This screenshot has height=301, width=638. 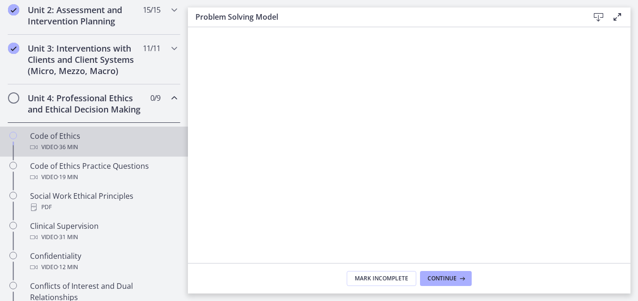 What do you see at coordinates (381, 279) in the screenshot?
I see `span: Mark Incomplete` at bounding box center [381, 279].